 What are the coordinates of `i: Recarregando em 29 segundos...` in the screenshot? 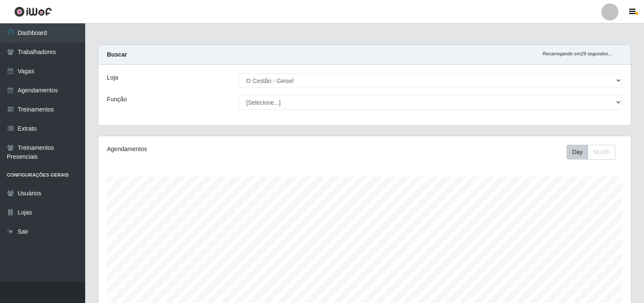 It's located at (577, 54).